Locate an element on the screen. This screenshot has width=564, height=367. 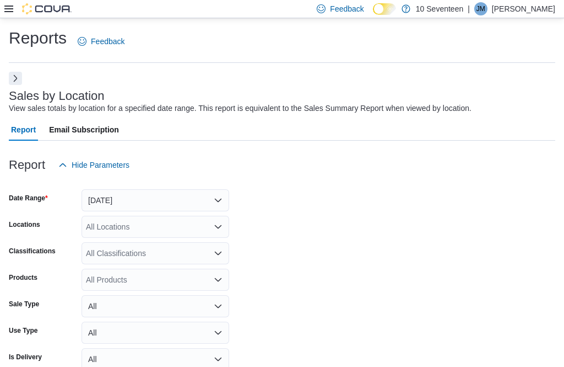
span: Report is located at coordinates (23, 130).